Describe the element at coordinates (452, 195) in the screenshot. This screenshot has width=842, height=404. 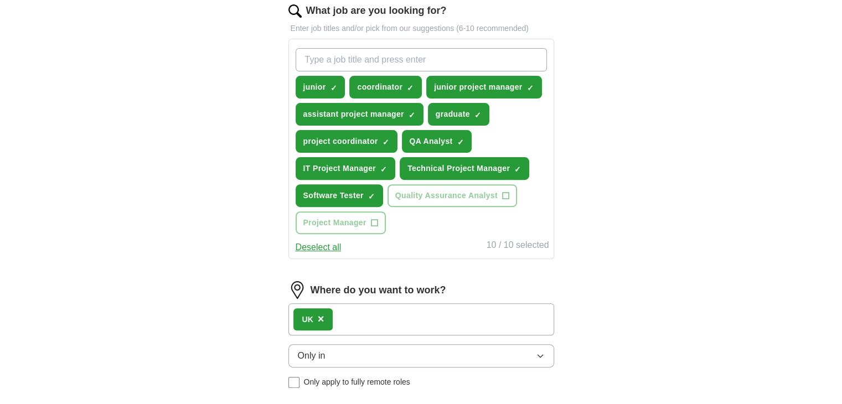
I see `button: Quality Assurance Analyst` at that location.